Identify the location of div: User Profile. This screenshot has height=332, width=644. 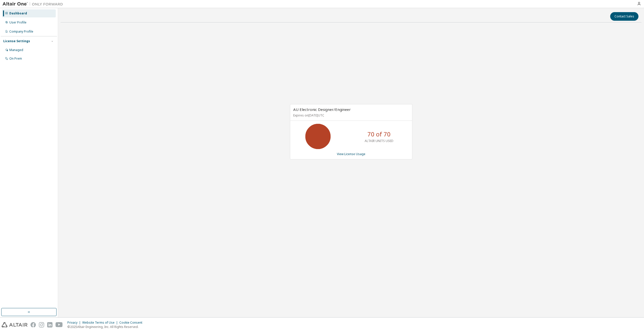
(18, 23).